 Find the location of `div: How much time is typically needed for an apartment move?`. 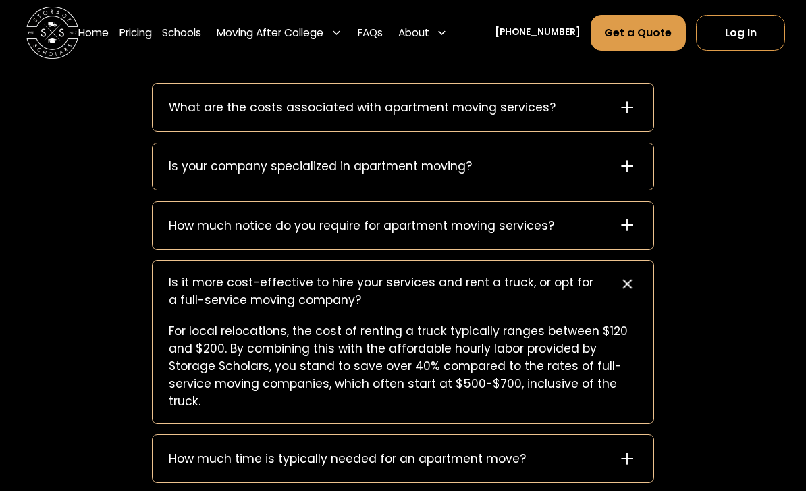

div: How much time is typically needed for an apartment move? is located at coordinates (347, 458).